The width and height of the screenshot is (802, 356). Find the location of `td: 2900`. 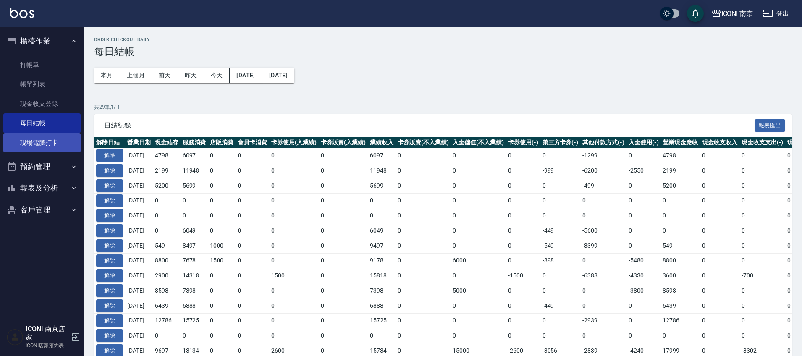

td: 2900 is located at coordinates (167, 276).